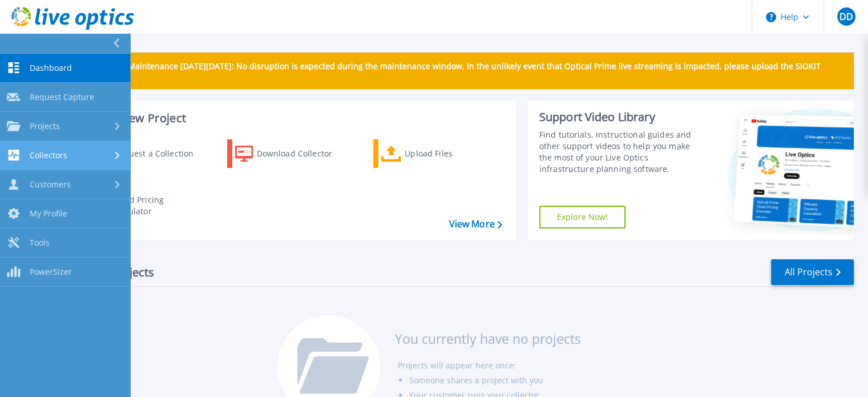 This screenshot has width=868, height=397. What do you see at coordinates (144, 206) in the screenshot?
I see `a: Cloud Pricing Calculator` at bounding box center [144, 206].